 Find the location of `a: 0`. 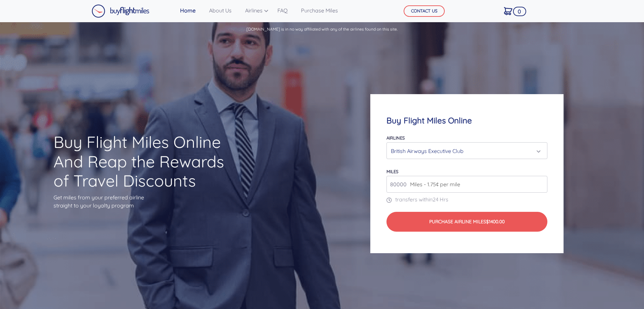

a: 0 is located at coordinates (508, 11).